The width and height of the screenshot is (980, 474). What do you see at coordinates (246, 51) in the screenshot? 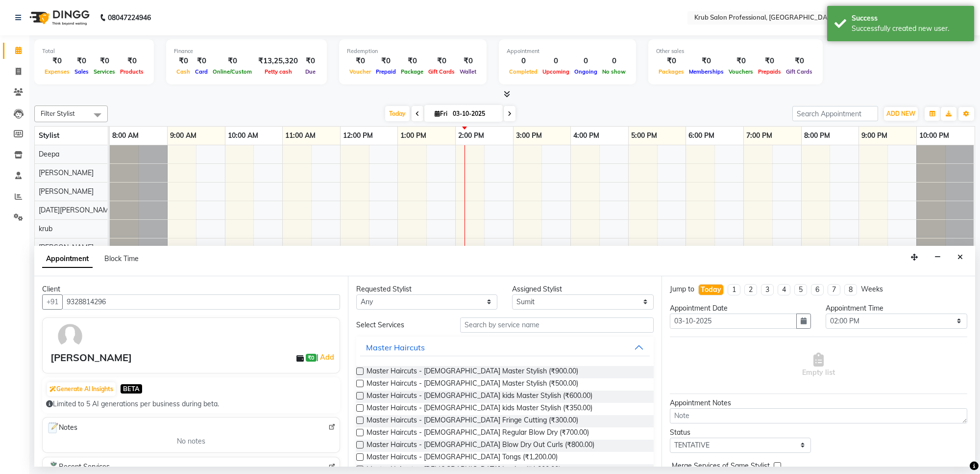
I see `div: Finance` at bounding box center [246, 51].